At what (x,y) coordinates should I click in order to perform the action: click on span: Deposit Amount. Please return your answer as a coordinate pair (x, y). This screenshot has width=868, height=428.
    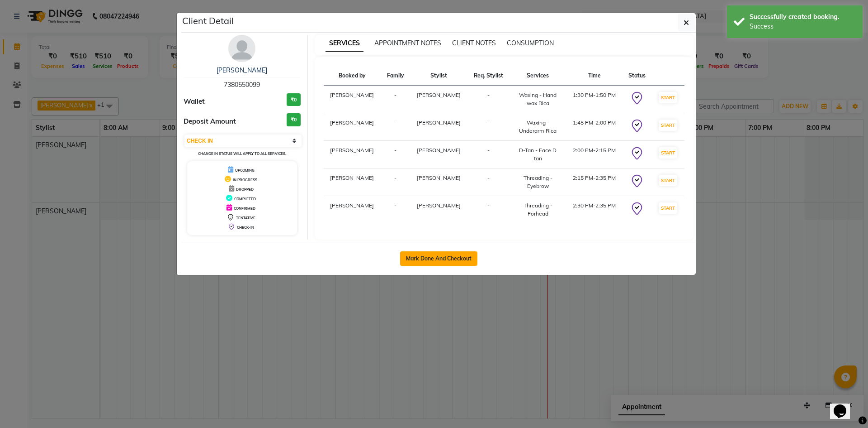
    Looking at the image, I should click on (210, 121).